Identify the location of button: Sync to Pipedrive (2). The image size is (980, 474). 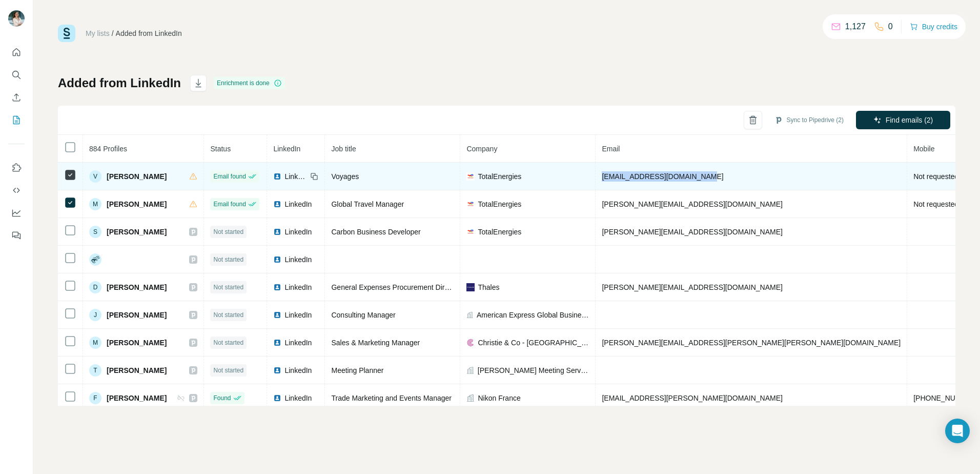
(809, 120).